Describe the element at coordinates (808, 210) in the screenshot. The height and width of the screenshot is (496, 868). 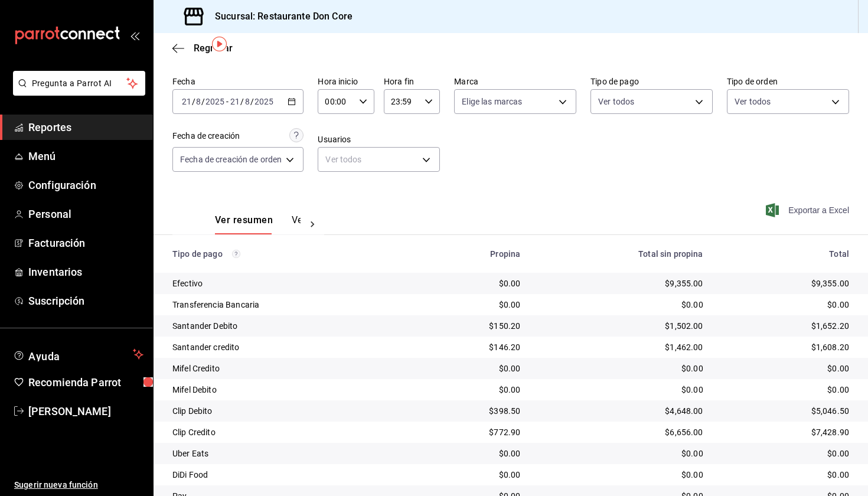
I see `span: Exportar a Excel` at that location.